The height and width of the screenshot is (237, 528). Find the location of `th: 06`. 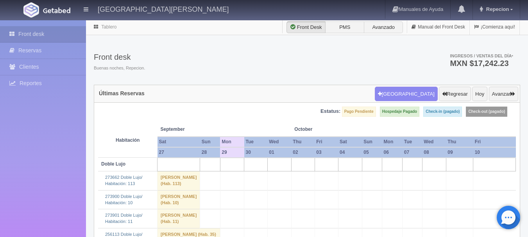

th: 06 is located at coordinates (392, 152).